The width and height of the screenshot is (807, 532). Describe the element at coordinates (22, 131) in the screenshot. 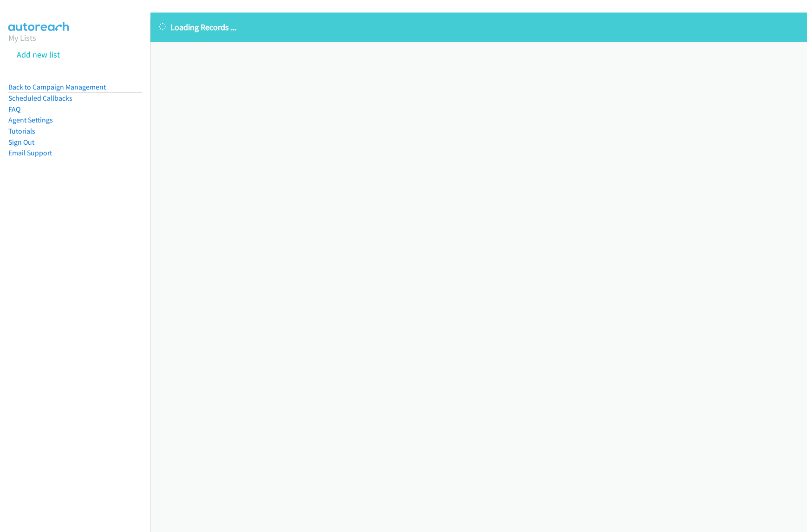

I see `a: Tutorials` at that location.